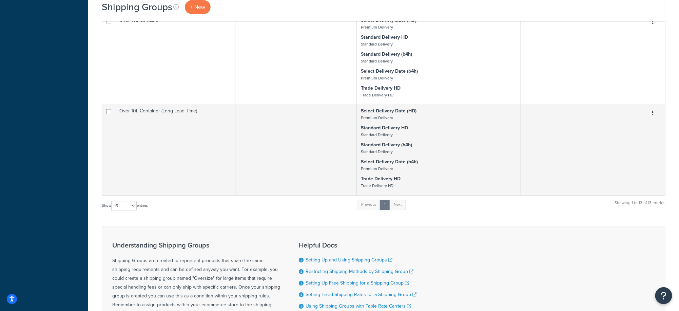  I want to click on td: Over 10L Container, so click(176, 59).